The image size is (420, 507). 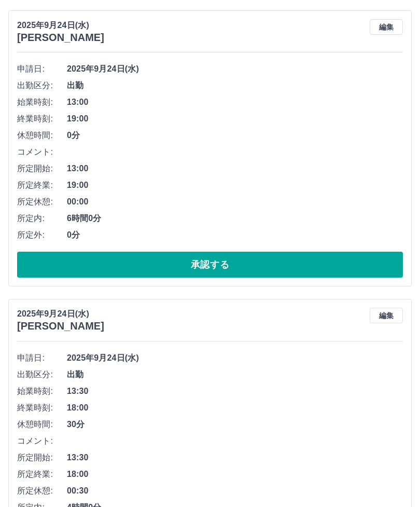 I want to click on button: 承認する, so click(x=210, y=265).